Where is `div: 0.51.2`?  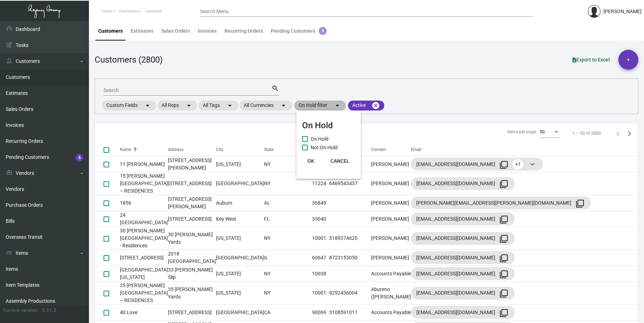 div: 0.51.2 is located at coordinates (49, 311).